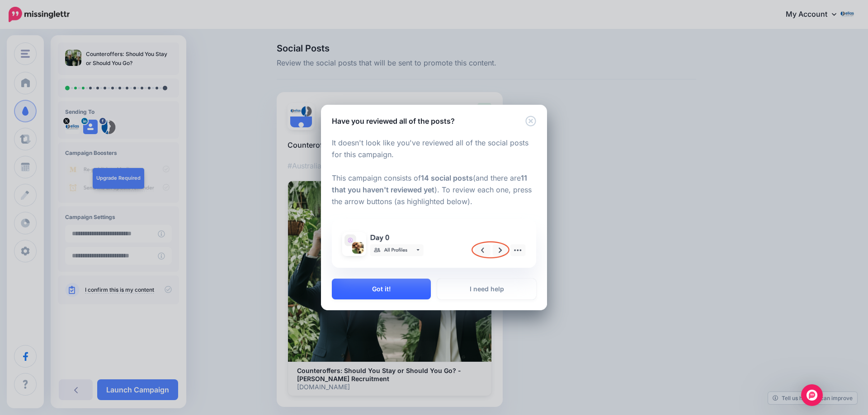  Describe the element at coordinates (429, 184) in the screenshot. I see `b: 11 that you haven't reviewed yet` at that location.